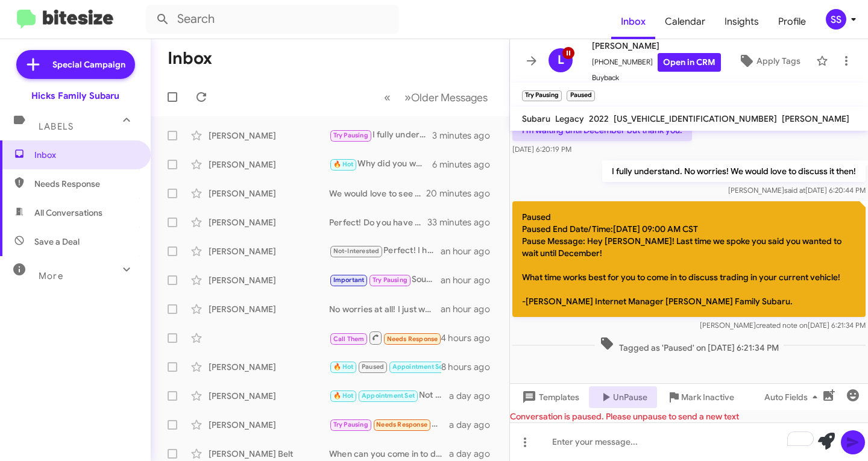  What do you see at coordinates (88, 65) in the screenshot?
I see `span: Special Campaign` at bounding box center [88, 65].